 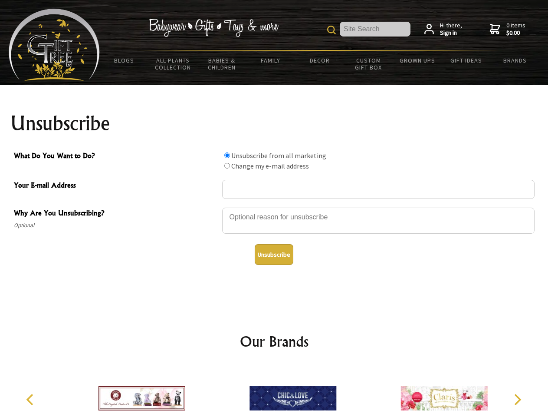 What do you see at coordinates (279, 155) in the screenshot?
I see `label: Unsubscribe from all marketing` at bounding box center [279, 155].